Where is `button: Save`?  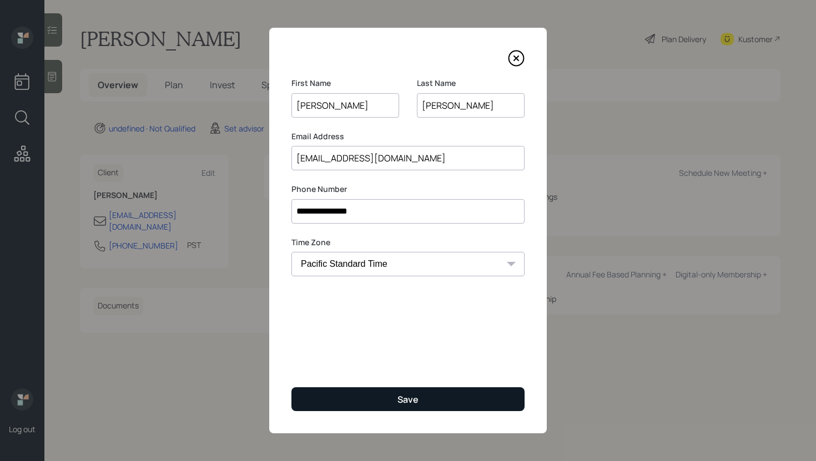 button: Save is located at coordinates (408, 399).